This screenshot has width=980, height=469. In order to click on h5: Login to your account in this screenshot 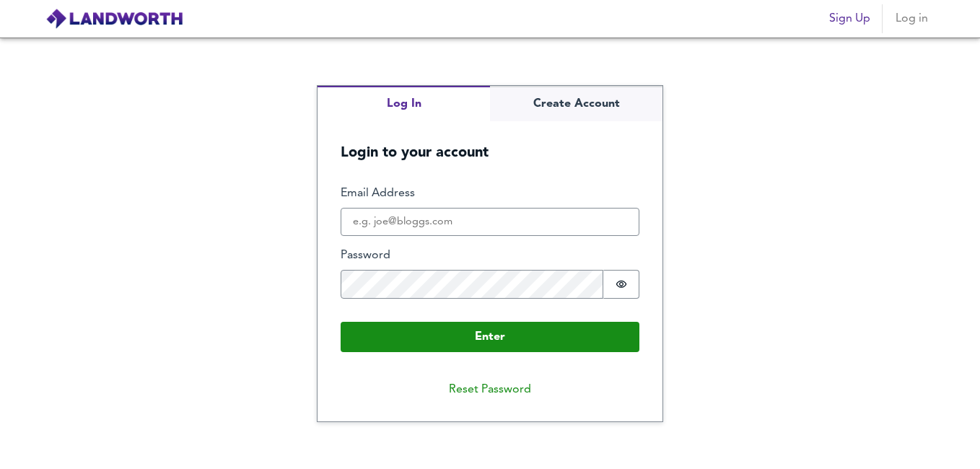, I will do `click(490, 141)`.